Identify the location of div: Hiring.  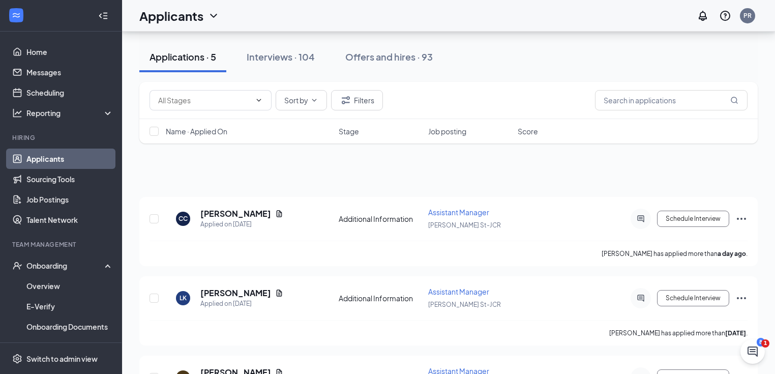
(62, 137).